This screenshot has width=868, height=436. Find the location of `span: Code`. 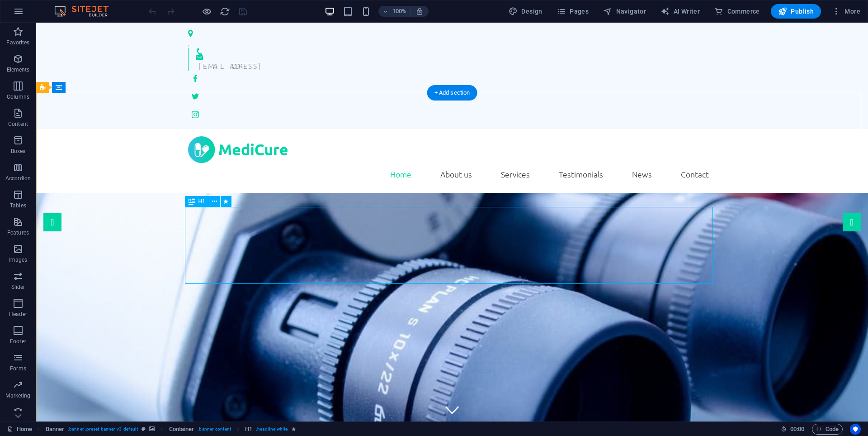

span: Code is located at coordinates (828, 429).